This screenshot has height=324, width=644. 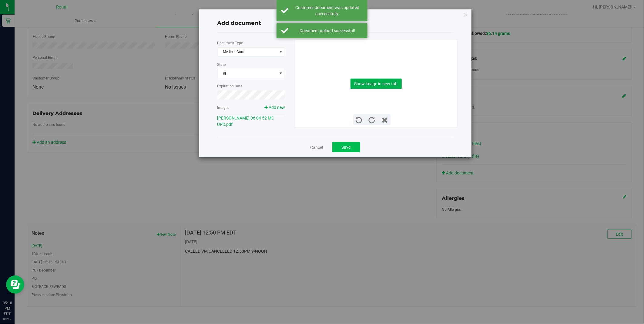 What do you see at coordinates (346, 147) in the screenshot?
I see `span: Save` at bounding box center [346, 147].